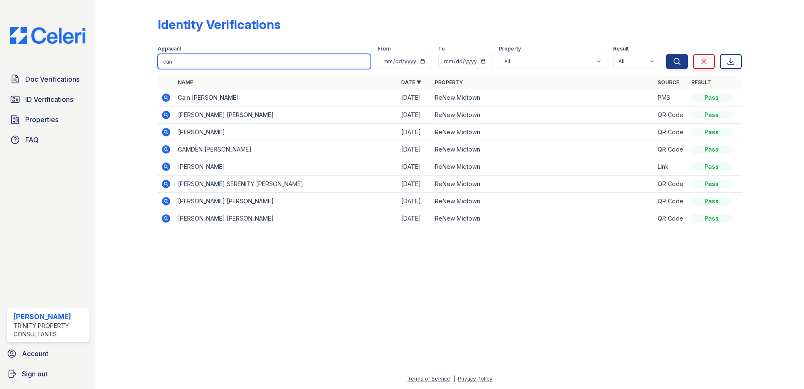  What do you see at coordinates (671, 167) in the screenshot?
I see `td: Link` at bounding box center [671, 167].